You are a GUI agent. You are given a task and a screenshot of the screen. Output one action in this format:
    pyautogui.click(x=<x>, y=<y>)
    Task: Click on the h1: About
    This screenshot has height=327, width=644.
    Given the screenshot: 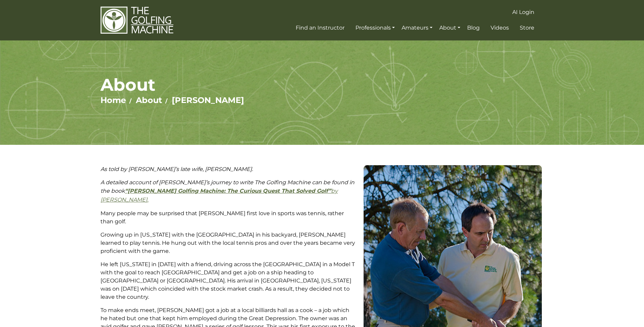 What is the action you would take?
    pyautogui.click(x=322, y=85)
    